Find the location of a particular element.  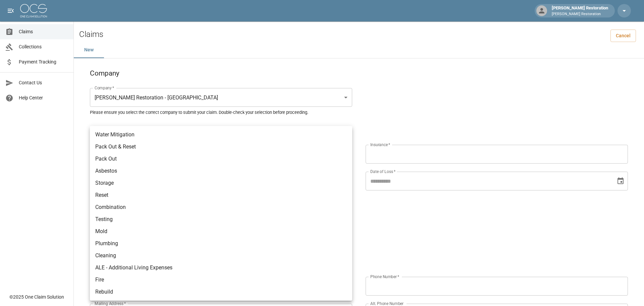

li: Plumbing is located at coordinates (221, 244).